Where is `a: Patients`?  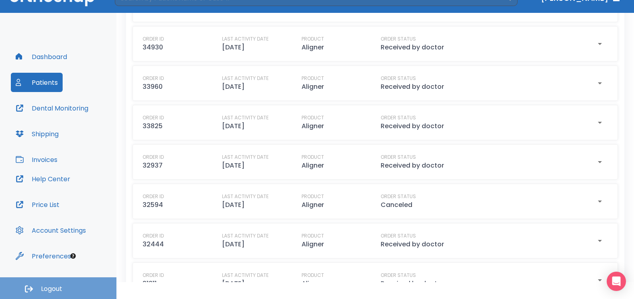
a: Patients is located at coordinates (37, 82).